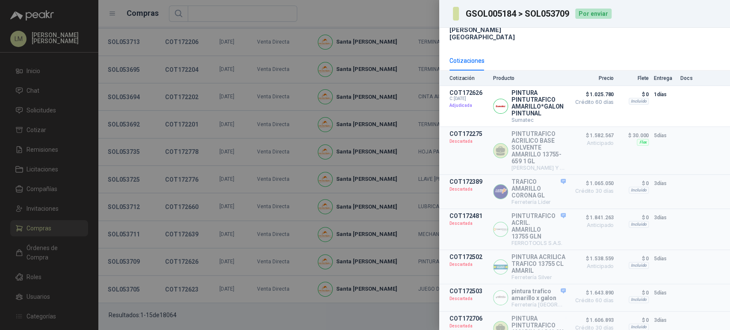 This screenshot has width=730, height=330. I want to click on h3: GSOL005184 > SOL053709, so click(518, 14).